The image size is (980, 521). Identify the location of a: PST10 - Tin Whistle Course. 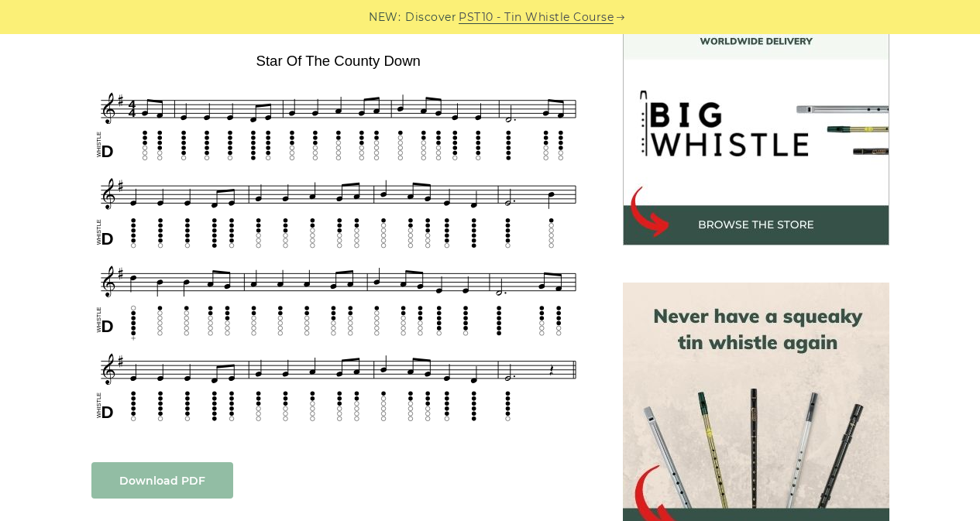
(536, 17).